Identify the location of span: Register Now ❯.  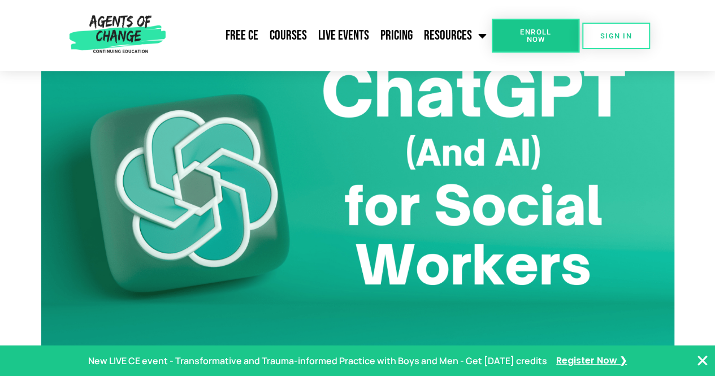
(591, 360).